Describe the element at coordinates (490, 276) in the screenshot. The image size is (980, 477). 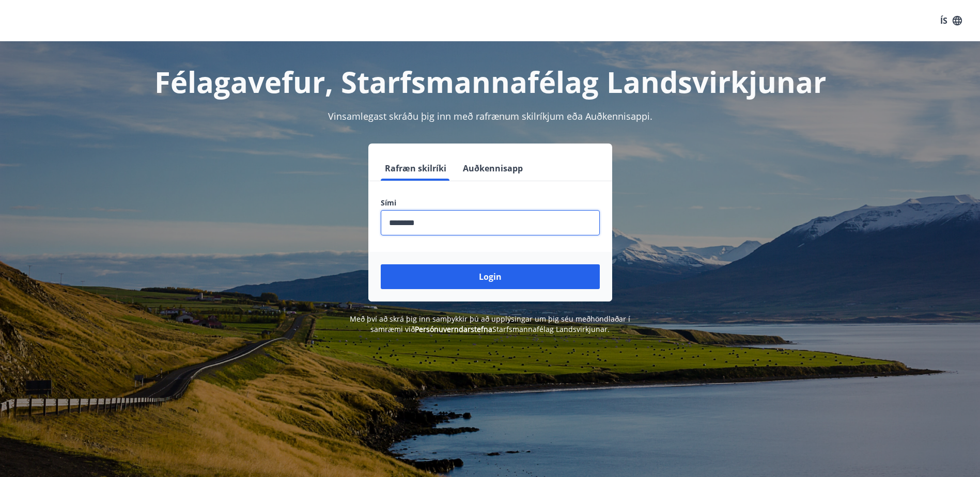
I see `button: Login` at that location.